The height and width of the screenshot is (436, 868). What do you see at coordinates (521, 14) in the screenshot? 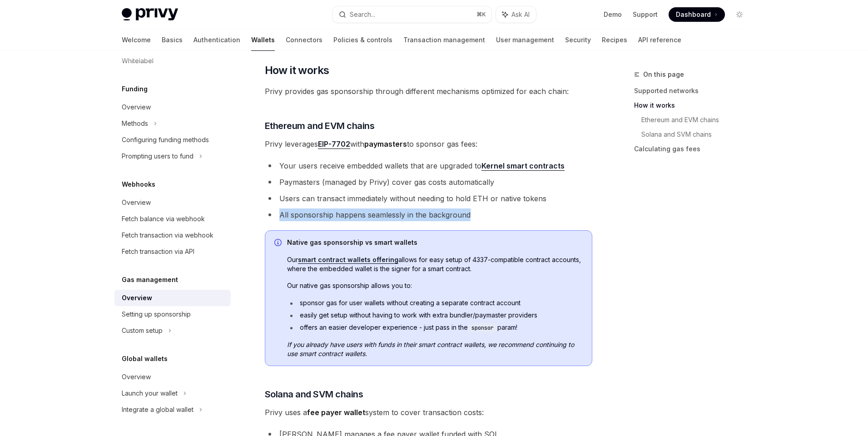
I see `span: Ask AI` at bounding box center [521, 14].